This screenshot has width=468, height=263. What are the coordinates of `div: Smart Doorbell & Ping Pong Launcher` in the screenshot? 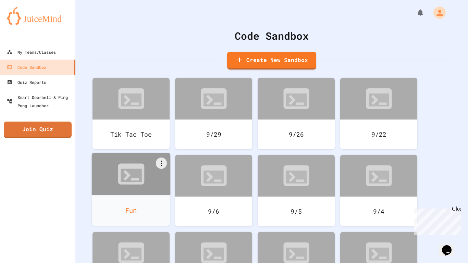 It's located at (40, 101).